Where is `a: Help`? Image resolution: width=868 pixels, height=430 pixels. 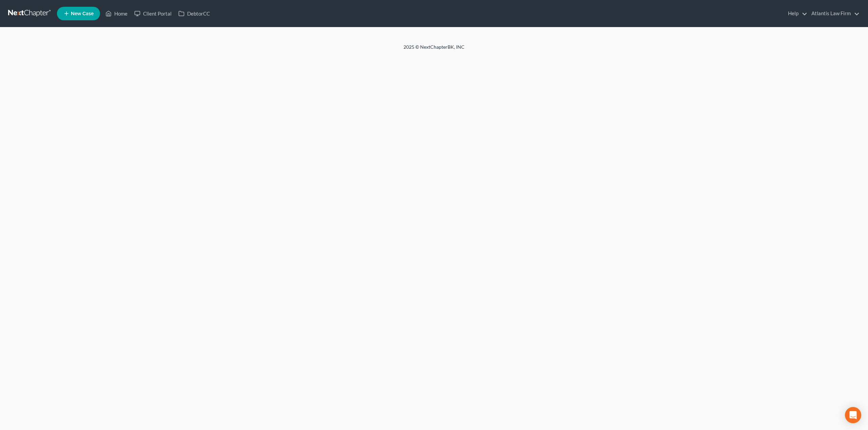 a: Help is located at coordinates (795, 13).